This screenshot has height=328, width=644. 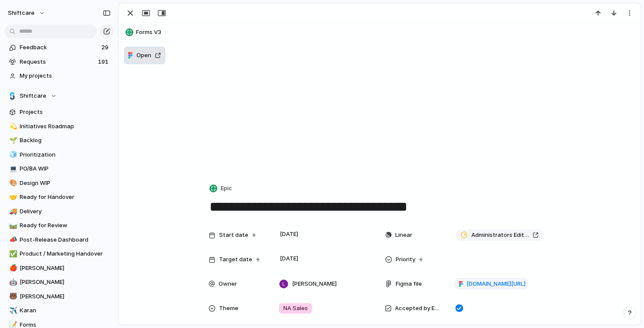 What do you see at coordinates (59, 47) in the screenshot?
I see `a: Feedback29` at bounding box center [59, 47].